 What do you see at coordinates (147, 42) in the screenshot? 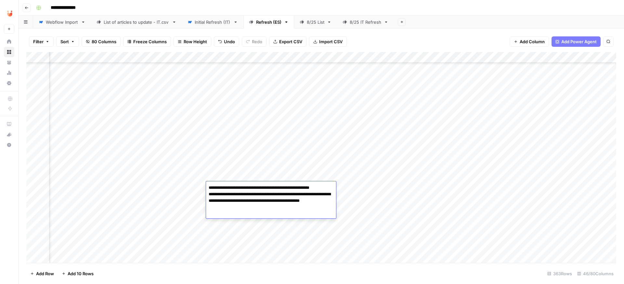
I see `button: Freeze Columns` at bounding box center [147, 42].